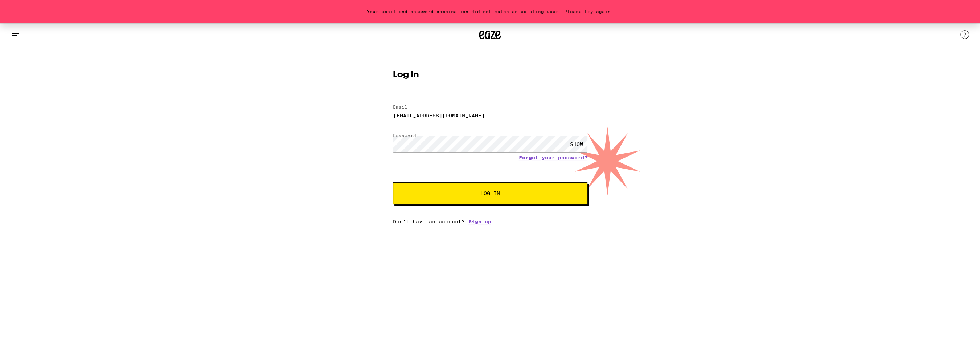  Describe the element at coordinates (479, 221) in the screenshot. I see `a: Sign up` at that location.